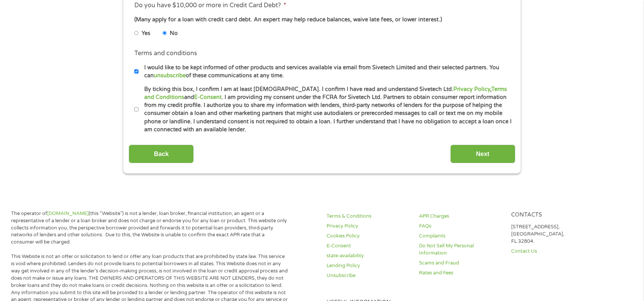 This screenshot has width=644, height=301. I want to click on a: Contact Us, so click(553, 251).